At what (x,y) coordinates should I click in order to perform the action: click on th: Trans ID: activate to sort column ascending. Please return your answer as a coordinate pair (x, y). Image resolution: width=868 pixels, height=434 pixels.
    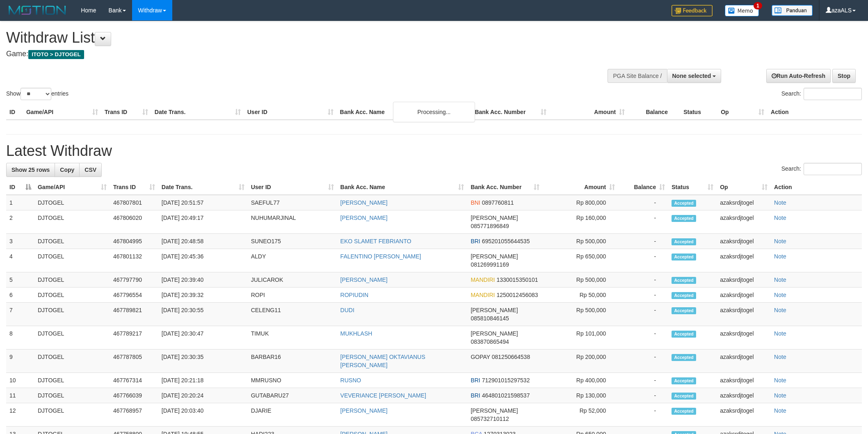
    Looking at the image, I should click on (134, 187).